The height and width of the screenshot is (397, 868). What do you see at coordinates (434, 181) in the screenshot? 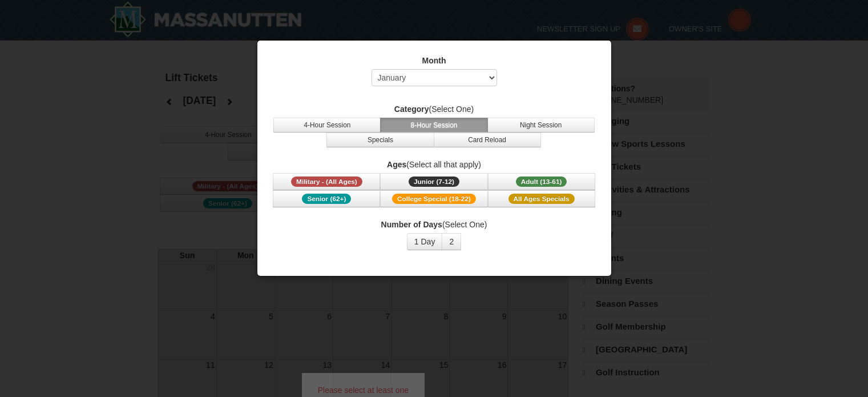
I see `button: Junior (7-12)` at bounding box center [434, 181].